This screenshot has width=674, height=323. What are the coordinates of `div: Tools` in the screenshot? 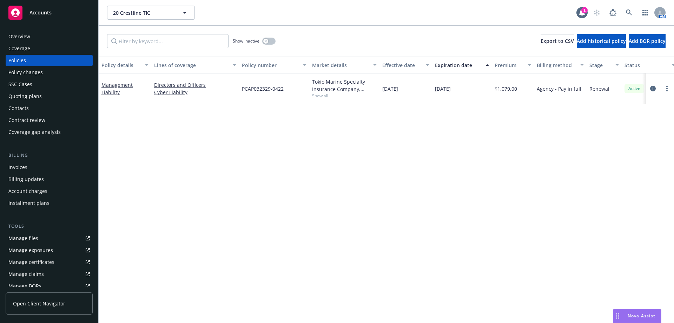 It's located at (49, 226).